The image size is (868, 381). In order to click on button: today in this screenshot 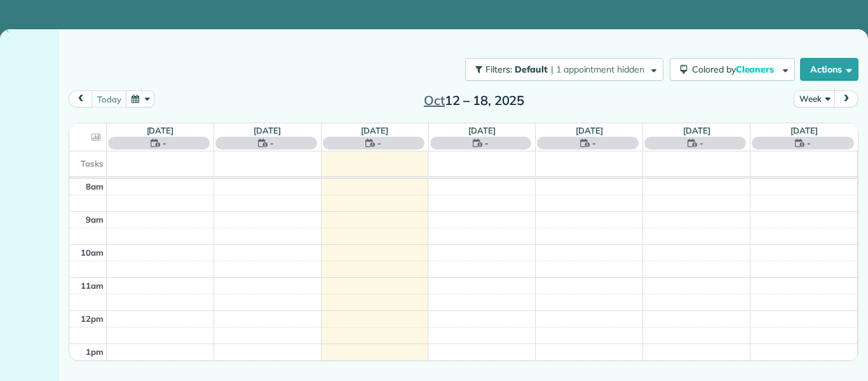, I will do `click(108, 98)`.